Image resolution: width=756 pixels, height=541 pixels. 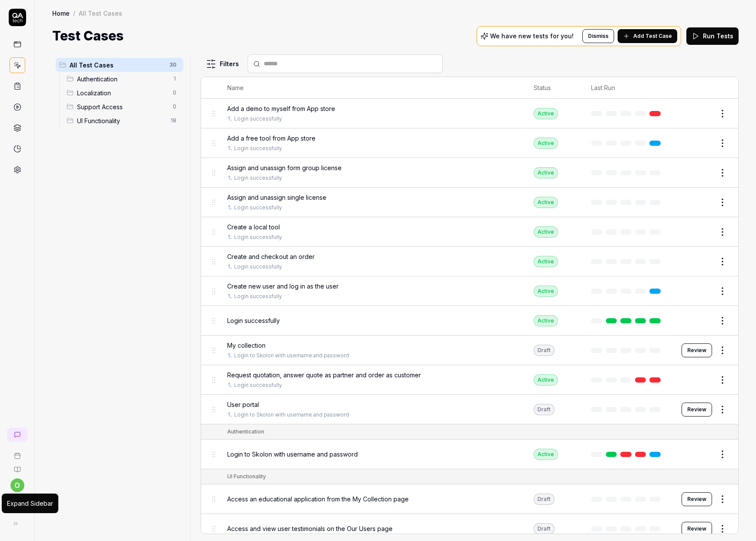 What do you see at coordinates (281, 108) in the screenshot?
I see `span: Add a demo to myself from App store` at bounding box center [281, 108].